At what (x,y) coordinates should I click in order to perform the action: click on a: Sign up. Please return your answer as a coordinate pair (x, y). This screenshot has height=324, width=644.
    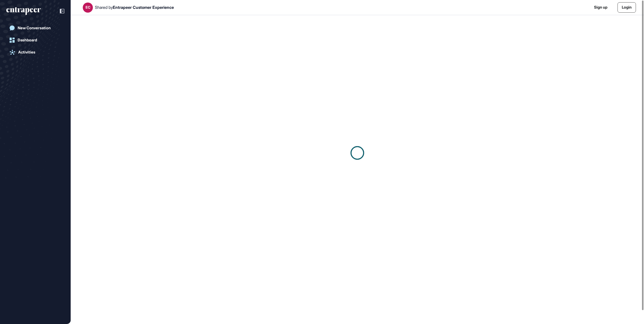
    Looking at the image, I should click on (601, 7).